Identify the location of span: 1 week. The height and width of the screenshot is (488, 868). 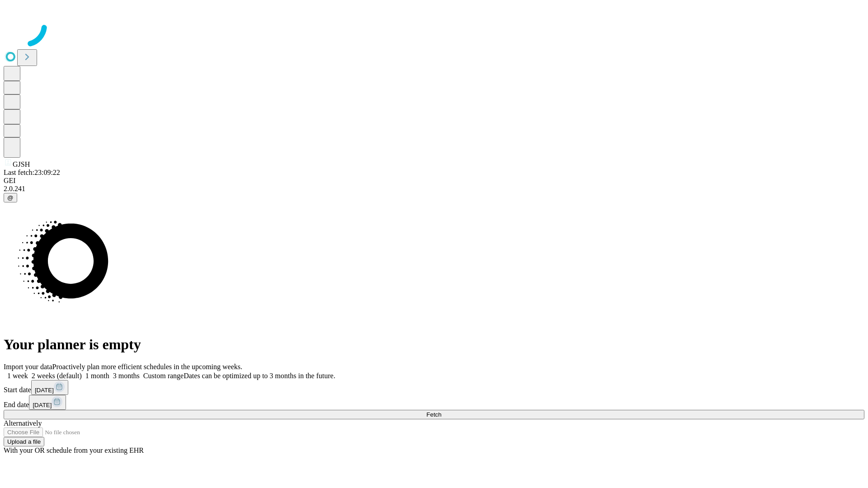
(18, 376).